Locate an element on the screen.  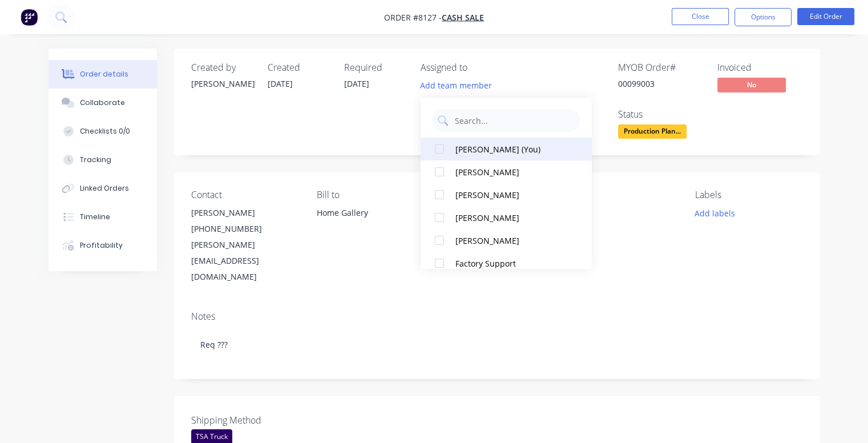
button: Add labels is located at coordinates (715, 212).